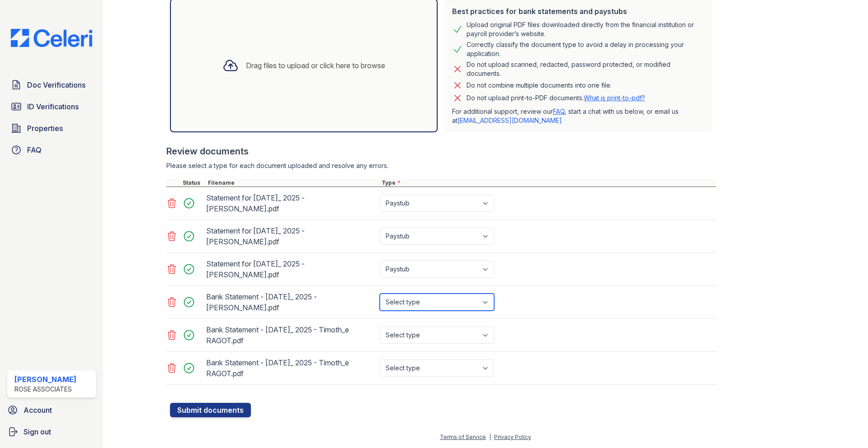 This screenshot has width=868, height=448. Describe the element at coordinates (194, 183) in the screenshot. I see `div: Status` at that location.